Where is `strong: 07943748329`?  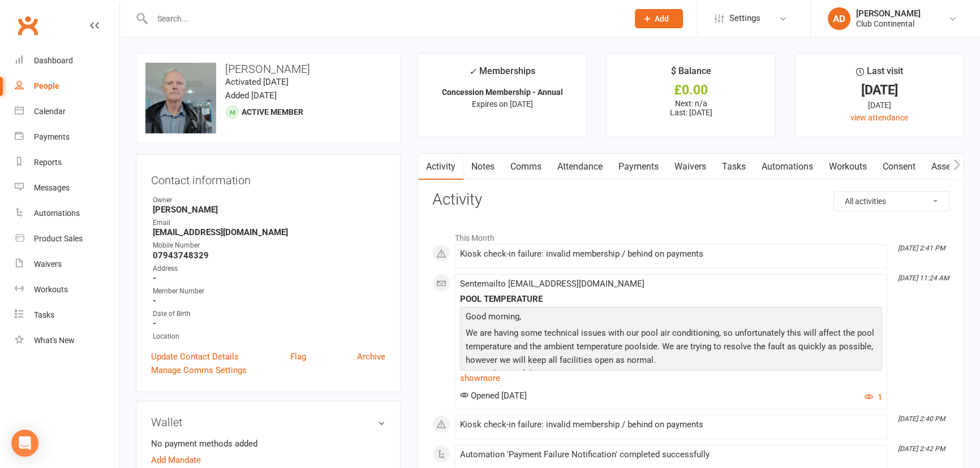
strong: 07943748329 is located at coordinates (269, 255).